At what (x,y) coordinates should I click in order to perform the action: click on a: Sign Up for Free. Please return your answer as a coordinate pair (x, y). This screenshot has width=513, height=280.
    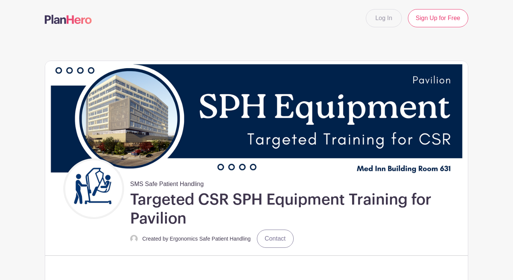
    Looking at the image, I should click on (438, 18).